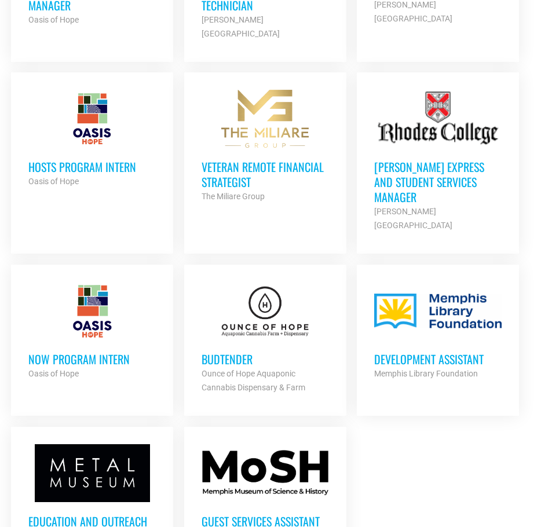 The height and width of the screenshot is (527, 552). Describe the element at coordinates (265, 338) in the screenshot. I see `a: Budtender Ounce of Hope Aquaponic Cannabis Dispensary & Farm` at that location.